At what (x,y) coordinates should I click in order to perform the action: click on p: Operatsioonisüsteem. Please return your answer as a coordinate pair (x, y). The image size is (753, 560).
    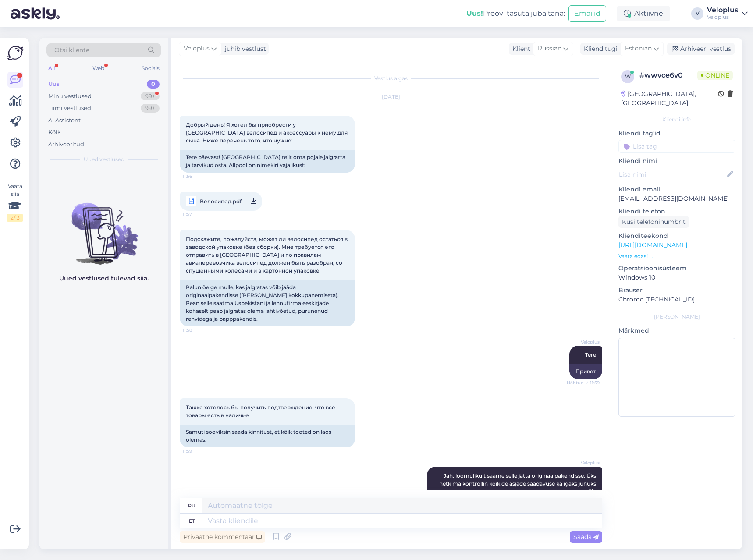
    Looking at the image, I should click on (677, 268).